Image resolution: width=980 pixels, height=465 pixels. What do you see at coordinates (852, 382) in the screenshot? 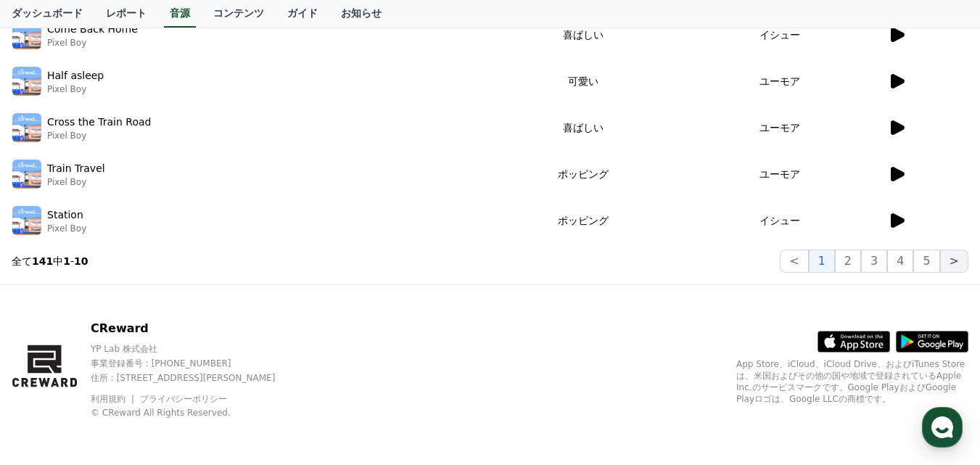
I see `p: App Store、iCloud、iCloud Drive、およびiTunes Storeは、米国およびその他の国や地域で登録されているApple Inc.のサービスマークです。Google P...` at bounding box center [852, 382].